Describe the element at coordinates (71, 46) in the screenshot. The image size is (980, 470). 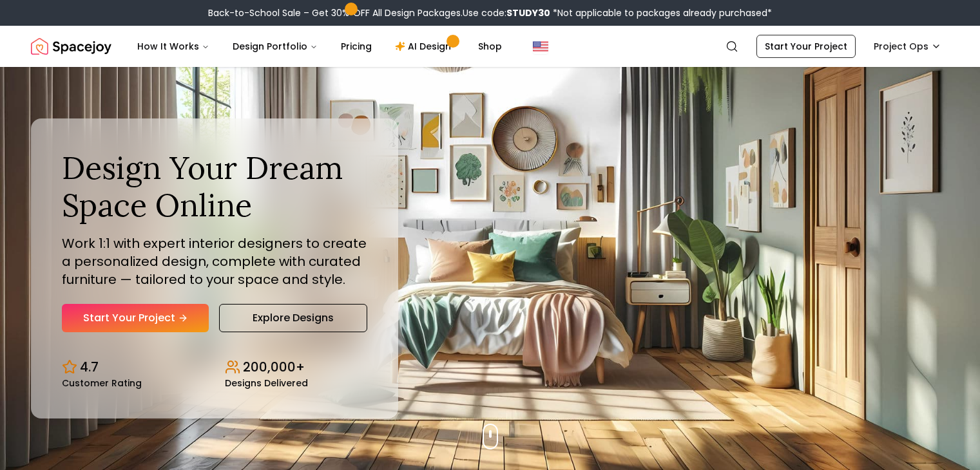
I see `img: Spacejoy Logo` at that location.